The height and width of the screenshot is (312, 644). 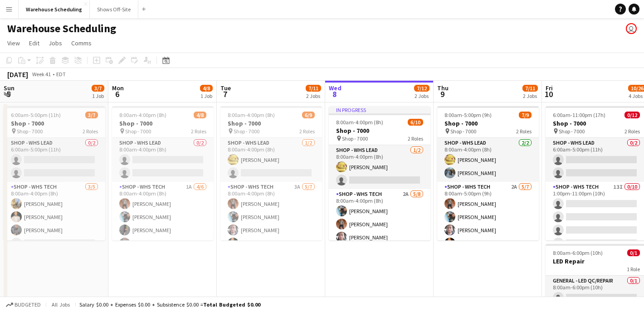 What do you see at coordinates (380, 173) in the screenshot?
I see `div: In progress8:00am-4:00pm (8h)6/10Shop - 7000 Shop - 70002 RolesShop - WHS Lead1/28:00am-4:00pm (8...` at bounding box center [380, 173].